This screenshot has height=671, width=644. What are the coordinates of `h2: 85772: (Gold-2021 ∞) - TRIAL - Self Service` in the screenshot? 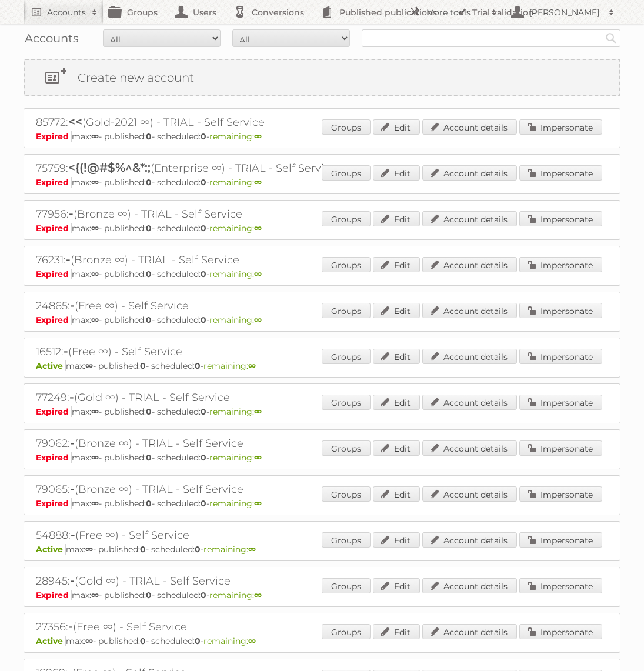 It's located at (242, 122).